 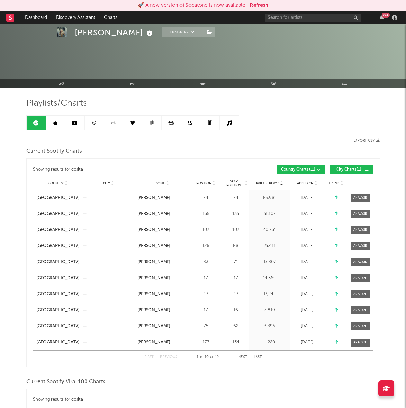 I want to click on span: Current Spotify Viral 100 Charts, so click(x=66, y=382).